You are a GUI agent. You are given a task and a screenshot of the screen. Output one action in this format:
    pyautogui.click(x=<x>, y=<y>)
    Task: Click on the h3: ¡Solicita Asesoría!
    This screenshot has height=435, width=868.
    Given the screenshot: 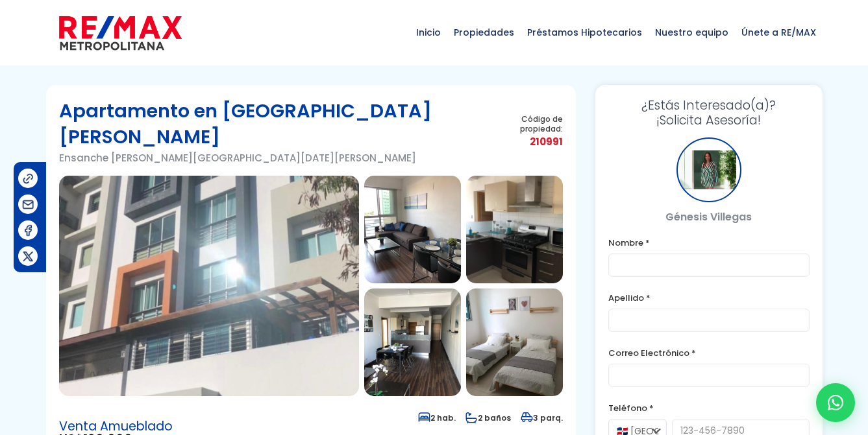 What is the action you would take?
    pyautogui.click(x=709, y=113)
    